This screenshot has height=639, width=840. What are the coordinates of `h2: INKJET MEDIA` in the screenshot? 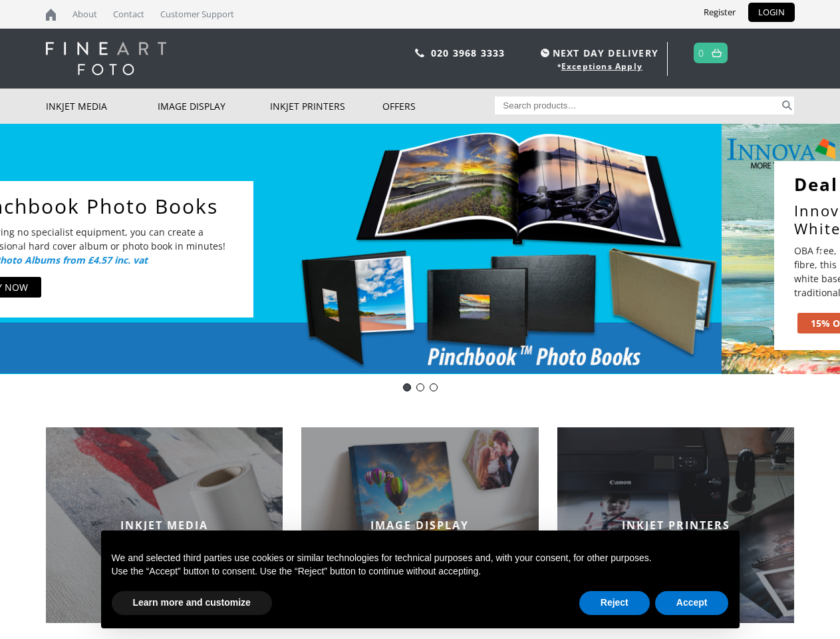 It's located at (165, 525).